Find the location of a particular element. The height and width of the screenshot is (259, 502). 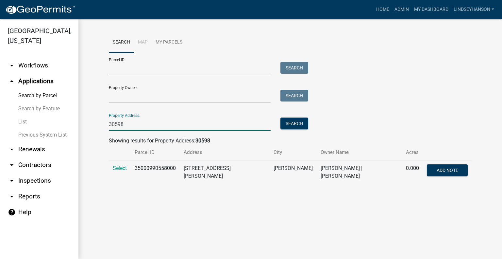

td: 35000990558000 is located at coordinates (155, 172).